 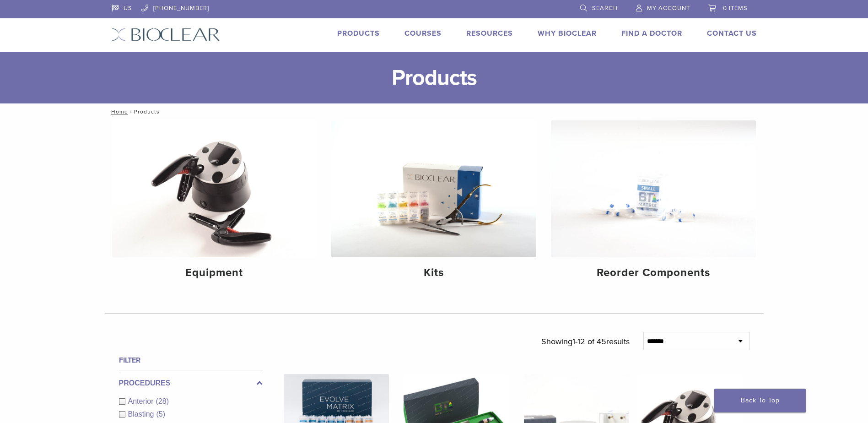 What do you see at coordinates (732, 33) in the screenshot?
I see `a: Contact Us` at bounding box center [732, 33].